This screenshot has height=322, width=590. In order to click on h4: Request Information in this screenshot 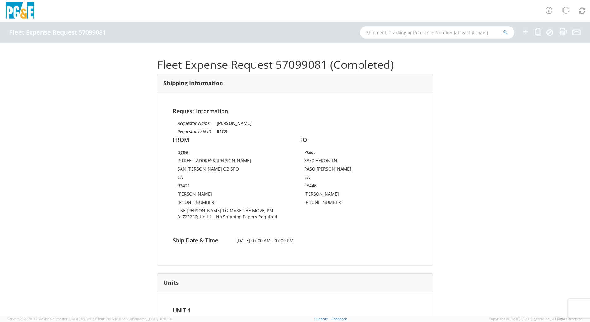, I will do `click(295, 111)`.